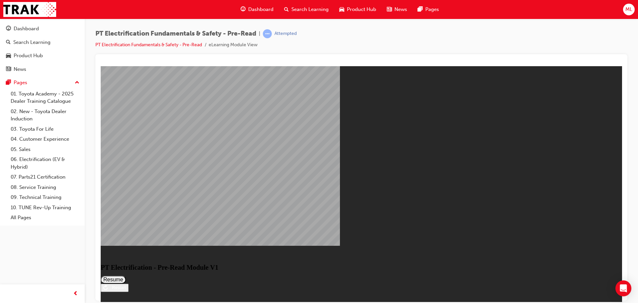  I want to click on li: eLearning Module View, so click(233, 45).